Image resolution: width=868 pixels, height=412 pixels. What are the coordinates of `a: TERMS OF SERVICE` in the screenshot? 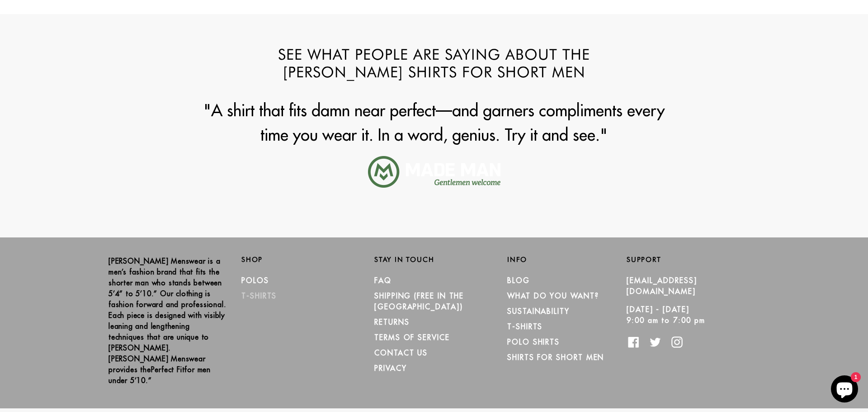 It's located at (412, 338).